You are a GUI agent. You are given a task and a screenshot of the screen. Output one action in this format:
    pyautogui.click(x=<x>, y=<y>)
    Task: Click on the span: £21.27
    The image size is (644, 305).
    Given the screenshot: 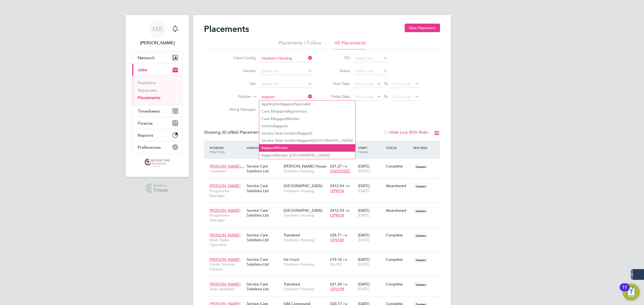 What is the action you would take?
    pyautogui.click(x=336, y=167)
    